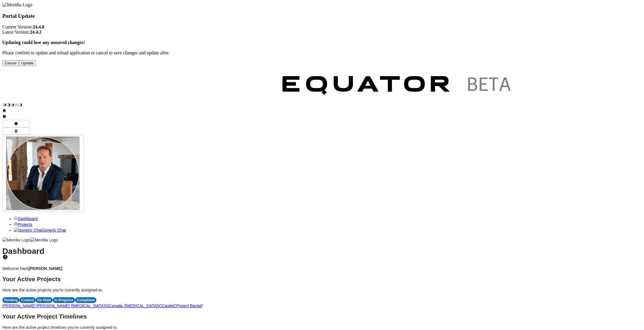 Image resolution: width=644 pixels, height=330 pixels. Describe the element at coordinates (322, 16) in the screenshot. I see `h3: Portal Update` at that location.